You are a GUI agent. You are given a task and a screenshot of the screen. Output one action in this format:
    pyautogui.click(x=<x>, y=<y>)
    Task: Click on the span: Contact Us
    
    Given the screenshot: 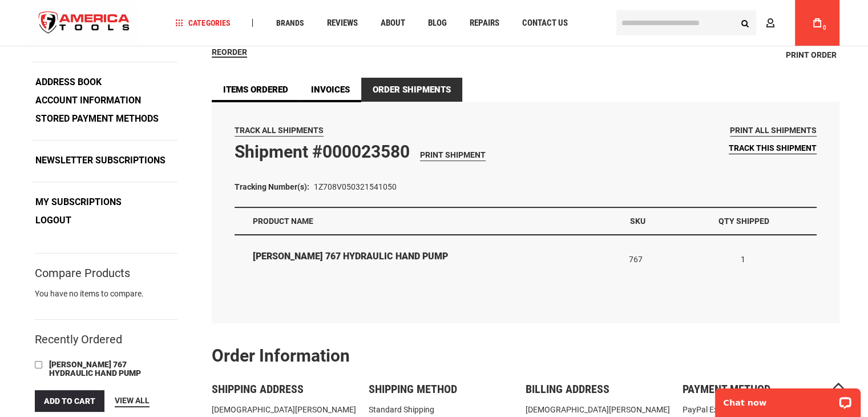 What is the action you would take?
    pyautogui.click(x=545, y=23)
    